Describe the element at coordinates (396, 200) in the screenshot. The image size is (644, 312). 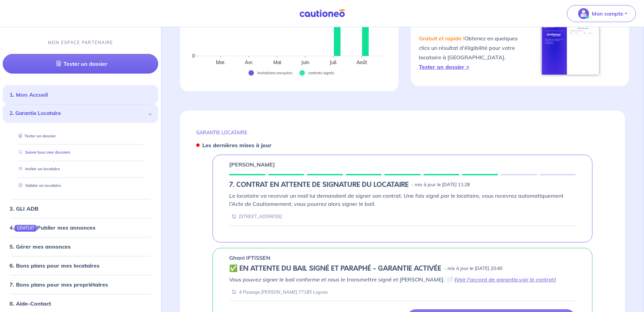
I see `em: Le locataire va recevoir un mail lui demandant de signer son contrat. Une fois signé par le locat...` at that location.